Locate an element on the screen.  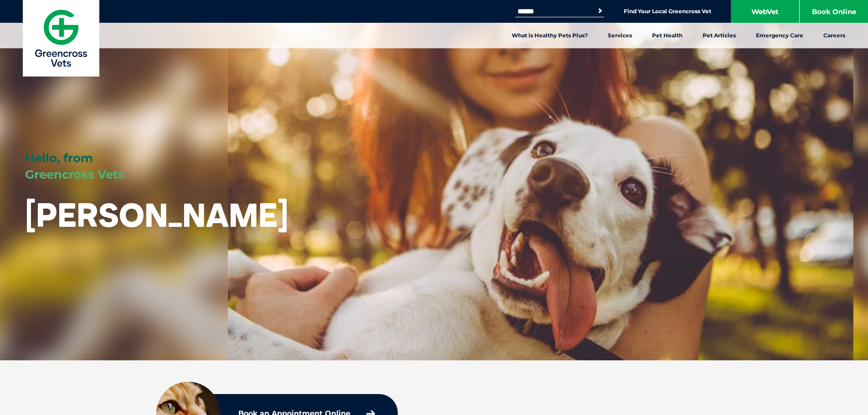
a: Careers is located at coordinates (835, 36).